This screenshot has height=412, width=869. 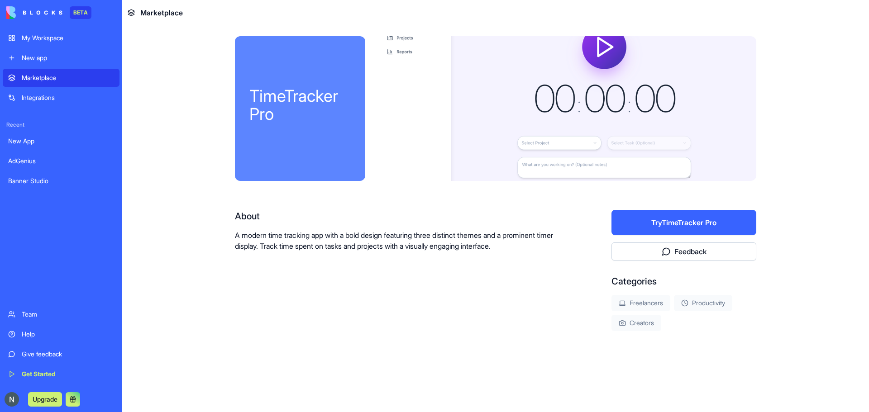 I want to click on a: Help, so click(x=61, y=334).